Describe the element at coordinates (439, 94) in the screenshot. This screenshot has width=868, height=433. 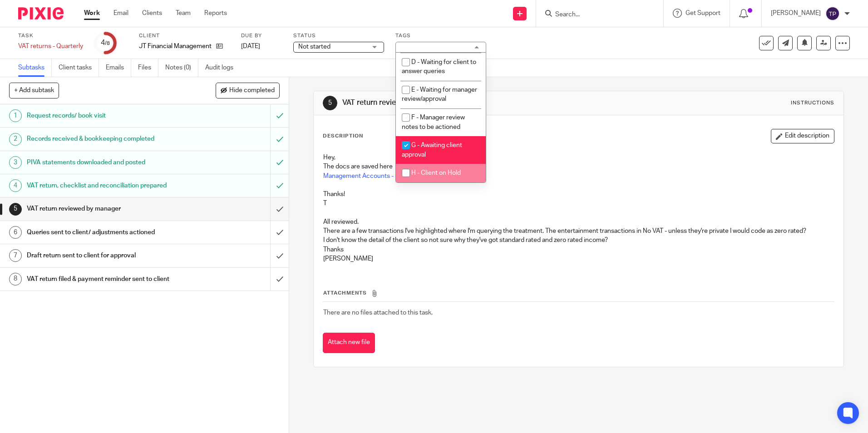
I see `span: E - Waiting for manager review/approval` at that location.